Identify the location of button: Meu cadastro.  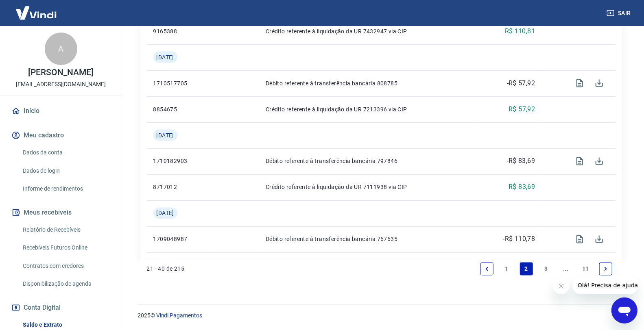
(60, 136).